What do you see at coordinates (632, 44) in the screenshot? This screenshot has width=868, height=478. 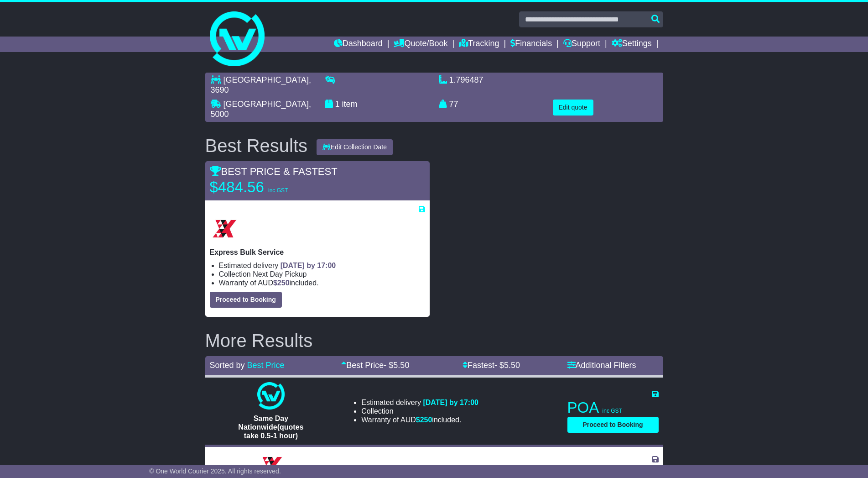 I see `a: Settings` at bounding box center [632, 44].